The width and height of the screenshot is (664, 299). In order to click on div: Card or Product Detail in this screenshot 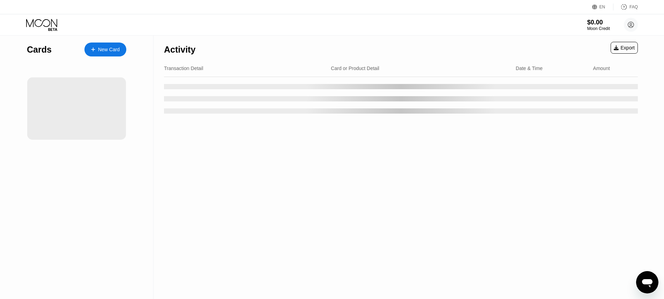, I will do `click(355, 68)`.